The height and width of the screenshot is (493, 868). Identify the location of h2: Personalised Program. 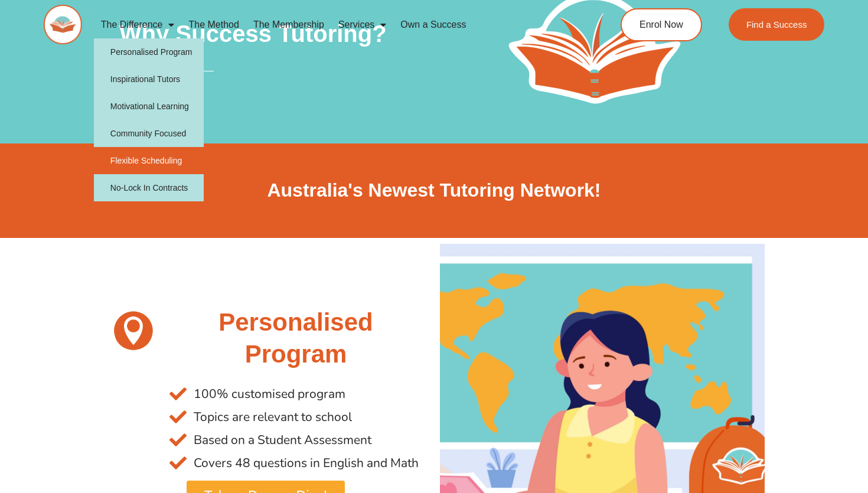
(296, 338).